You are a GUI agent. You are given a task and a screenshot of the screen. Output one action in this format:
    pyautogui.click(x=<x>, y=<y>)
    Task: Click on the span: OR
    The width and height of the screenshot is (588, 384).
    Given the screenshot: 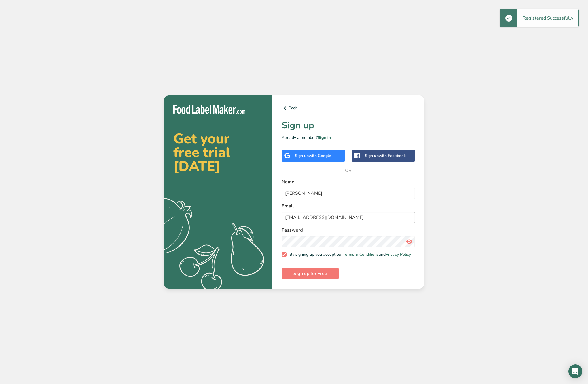 What is the action you would take?
    pyautogui.click(x=348, y=171)
    